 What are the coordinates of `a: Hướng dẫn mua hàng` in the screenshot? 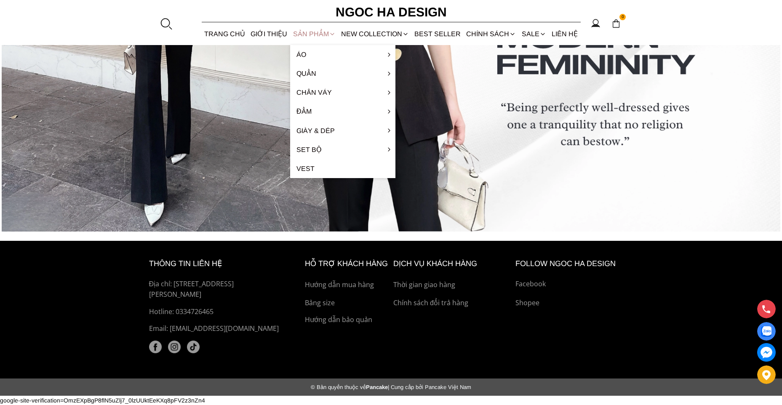 It's located at (347, 285).